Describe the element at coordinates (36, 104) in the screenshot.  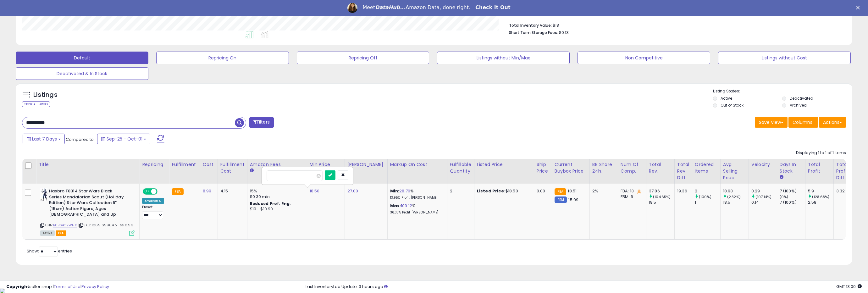
I see `div: Clear All Filters` at that location.